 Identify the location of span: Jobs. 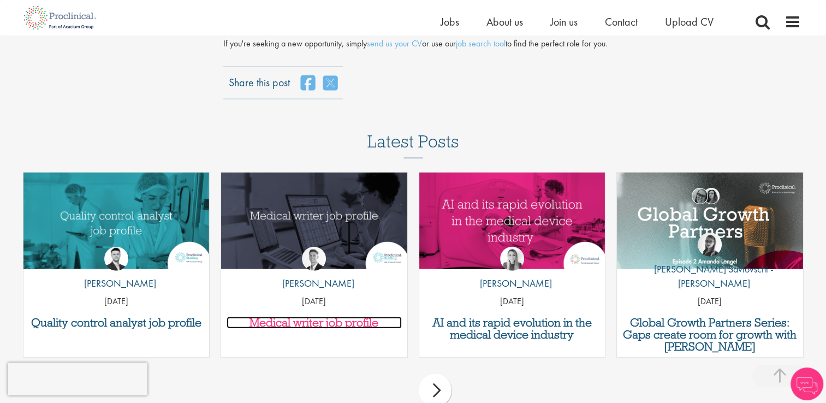
(450, 22).